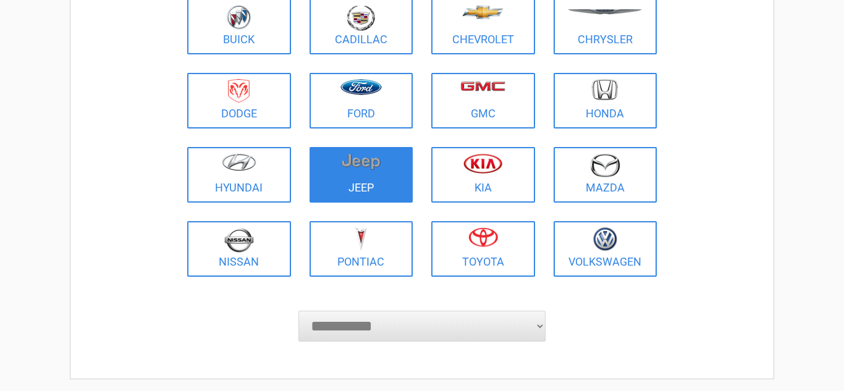 Image resolution: width=844 pixels, height=391 pixels. Describe the element at coordinates (361, 87) in the screenshot. I see `img: ford` at that location.